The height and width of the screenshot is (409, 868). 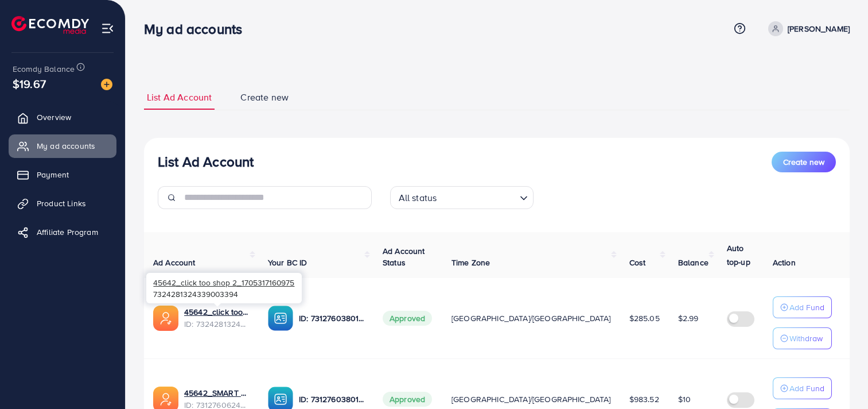 What do you see at coordinates (217, 324) in the screenshot?
I see `span: ID: 7324281324339003394` at bounding box center [217, 324].